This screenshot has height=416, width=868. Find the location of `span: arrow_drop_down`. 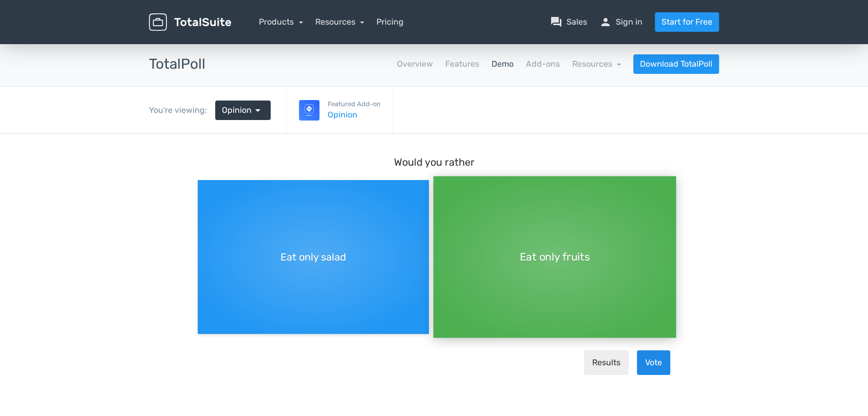

span: arrow_drop_down is located at coordinates (258, 110).